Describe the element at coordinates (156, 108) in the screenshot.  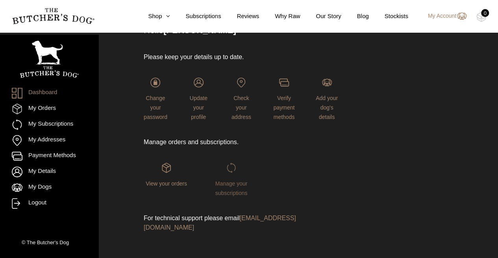
I see `span: Change your password` at that location.